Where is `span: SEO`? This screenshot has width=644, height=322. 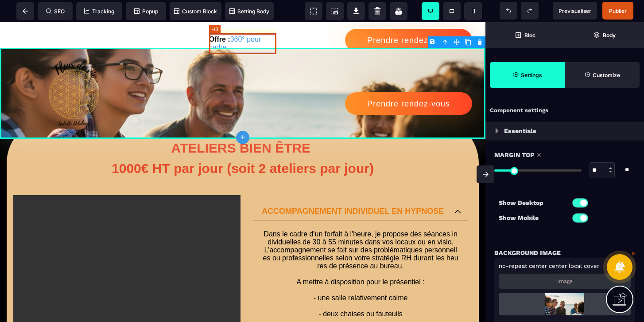
span: SEO is located at coordinates (55, 11).